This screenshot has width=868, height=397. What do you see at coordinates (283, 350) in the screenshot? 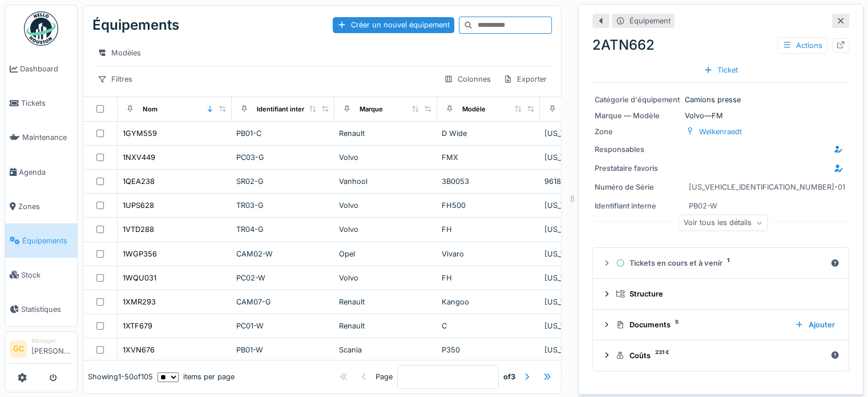
I see `div: PB01-W` at bounding box center [283, 350].